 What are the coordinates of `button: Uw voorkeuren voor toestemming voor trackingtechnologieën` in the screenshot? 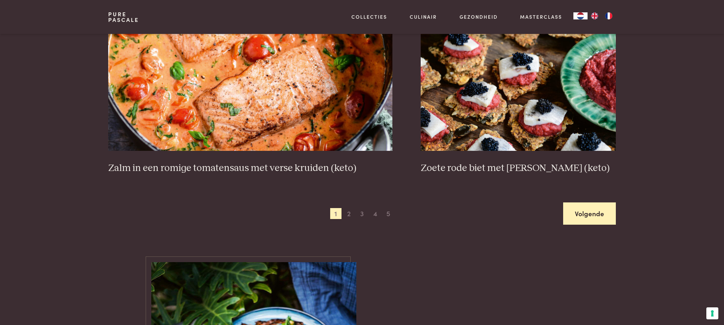 It's located at (713, 314).